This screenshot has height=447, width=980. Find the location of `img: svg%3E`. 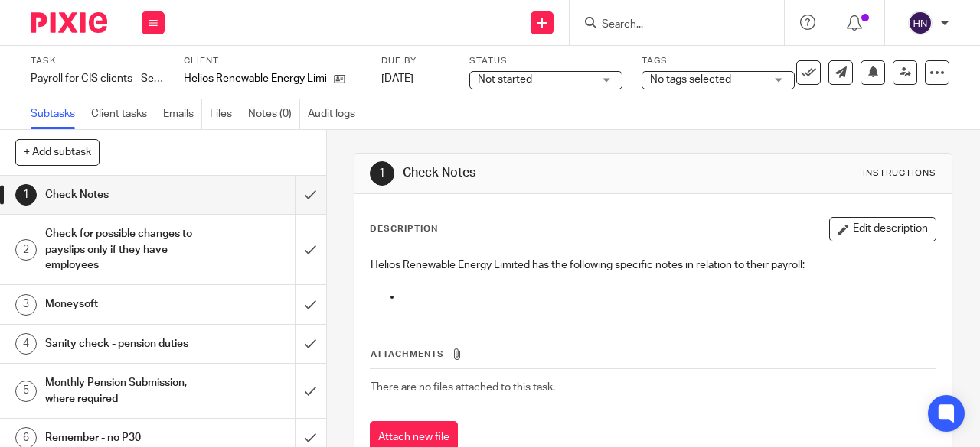

img: svg%3E is located at coordinates (920, 23).